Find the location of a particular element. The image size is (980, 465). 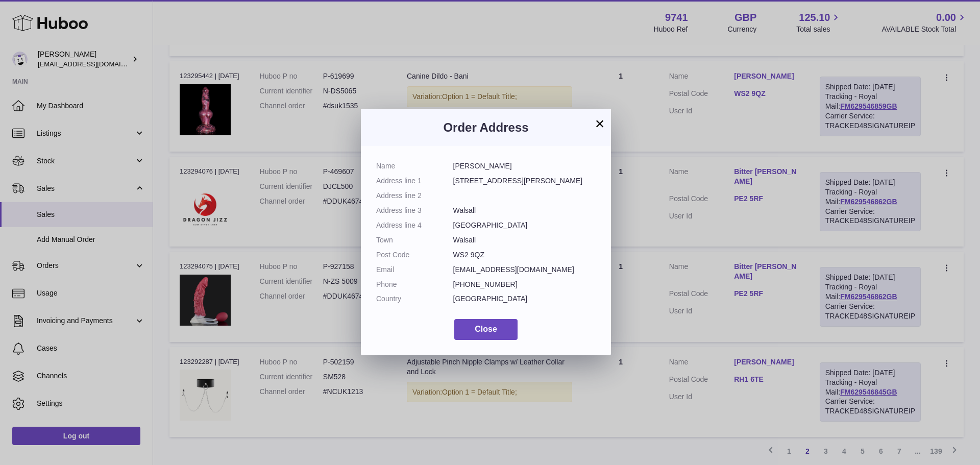

dt: Address line 4 is located at coordinates (414, 225).